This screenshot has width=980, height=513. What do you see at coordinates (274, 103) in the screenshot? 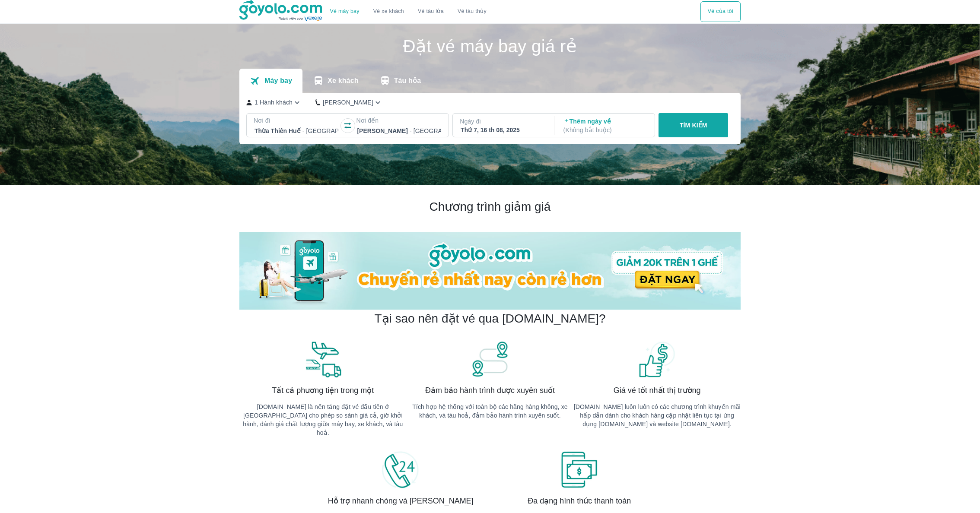
I see `p: 1 Hành khách` at bounding box center [274, 103].